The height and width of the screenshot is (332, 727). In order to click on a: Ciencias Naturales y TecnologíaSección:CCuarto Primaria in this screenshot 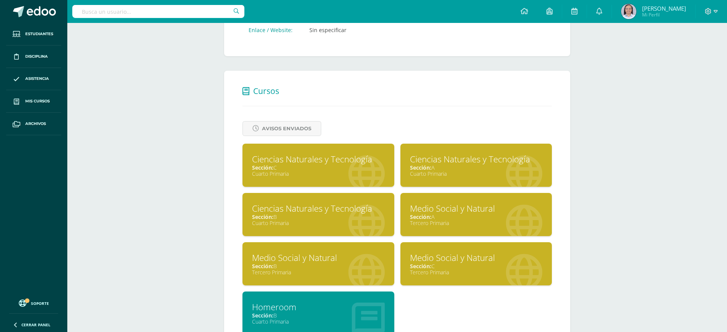, I will do `click(318, 165)`.